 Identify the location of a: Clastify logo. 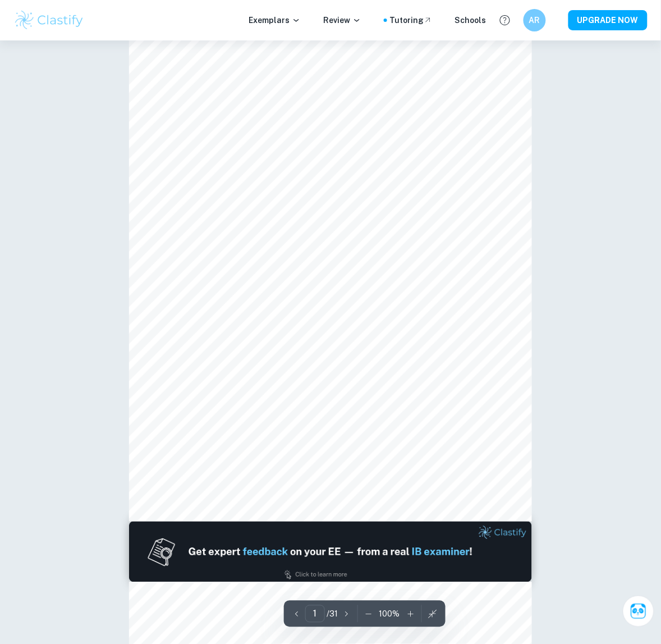
(49, 20).